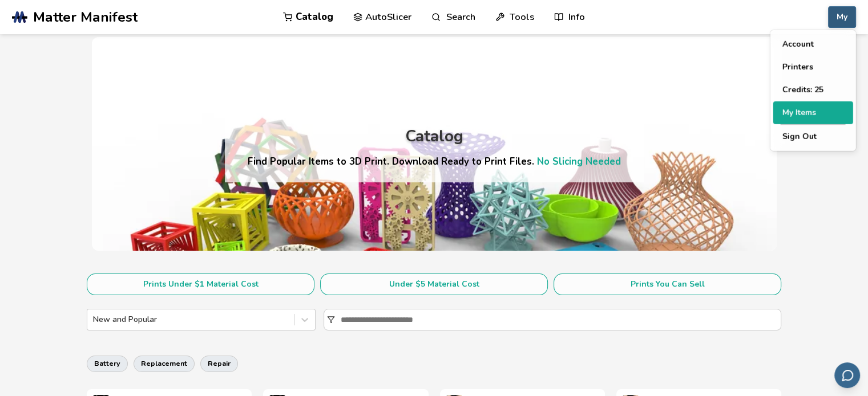 The height and width of the screenshot is (396, 868). What do you see at coordinates (219, 364) in the screenshot?
I see `button: repair` at bounding box center [219, 364].